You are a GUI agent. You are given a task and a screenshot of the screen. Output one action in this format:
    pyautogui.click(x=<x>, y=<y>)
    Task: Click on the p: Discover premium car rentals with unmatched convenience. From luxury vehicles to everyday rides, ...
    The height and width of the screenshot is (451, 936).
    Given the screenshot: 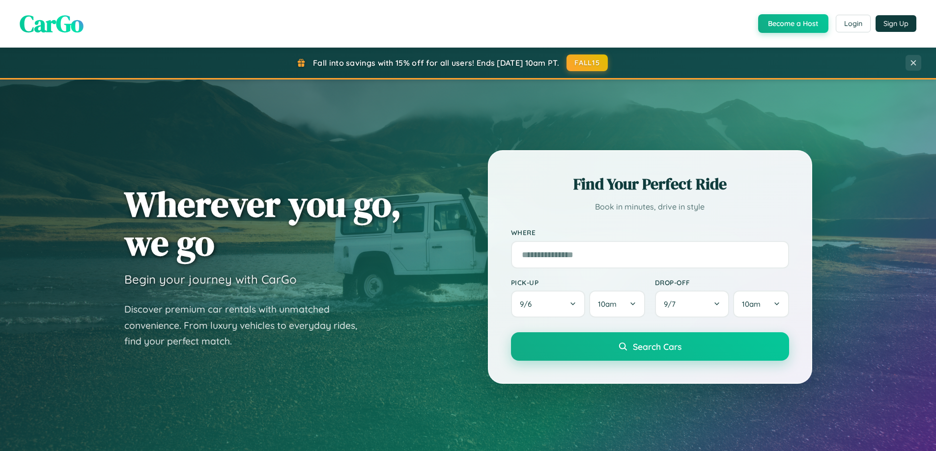 What is the action you would take?
    pyautogui.click(x=247, y=326)
    